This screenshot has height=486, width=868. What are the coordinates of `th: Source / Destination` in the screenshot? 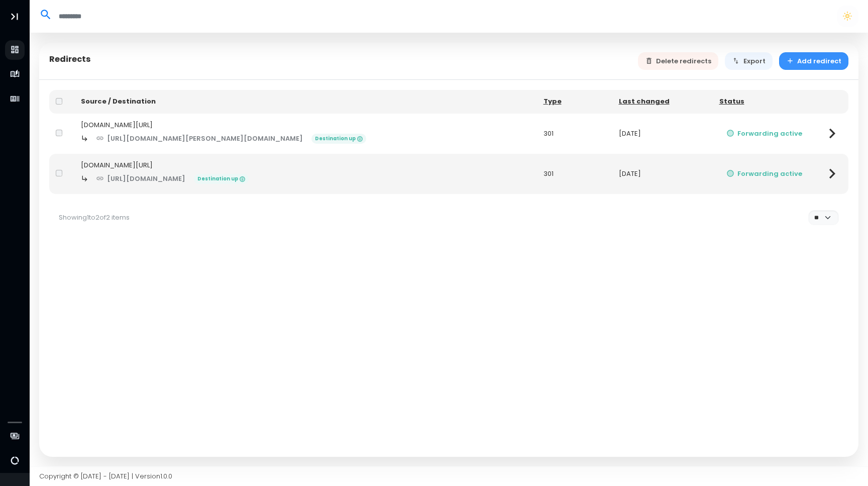 It's located at (305, 102).